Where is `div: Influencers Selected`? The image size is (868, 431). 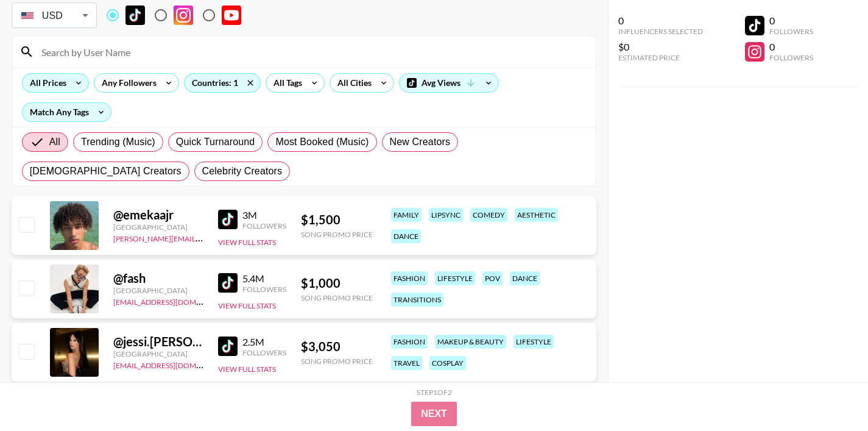 div: Influencers Selected is located at coordinates (661, 31).